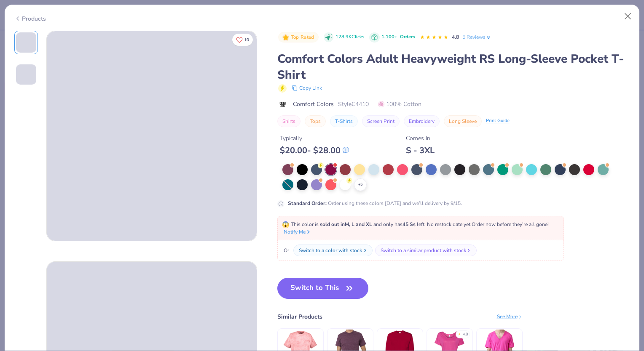  Describe the element at coordinates (285, 37) in the screenshot. I see `img: Top Rated sort` at that location.